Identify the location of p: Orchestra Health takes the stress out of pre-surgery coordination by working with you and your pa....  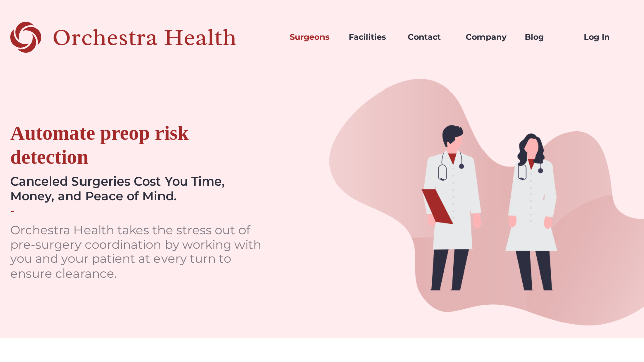
(141, 252).